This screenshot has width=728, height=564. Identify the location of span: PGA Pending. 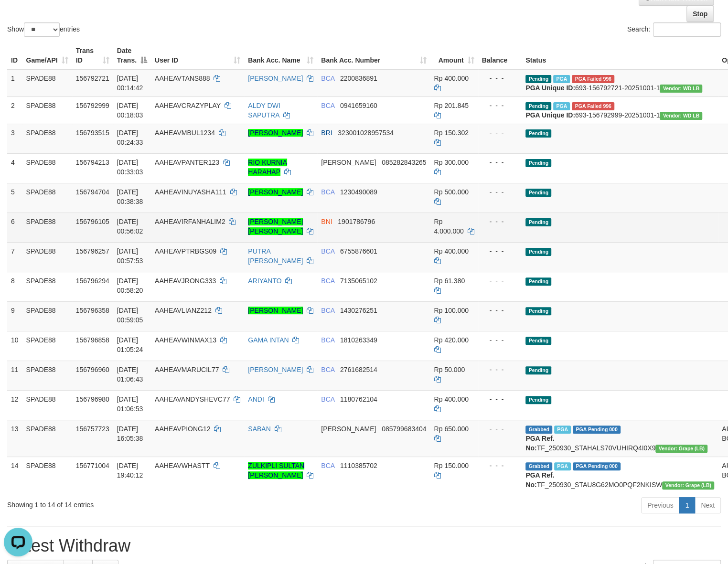
(597, 429).